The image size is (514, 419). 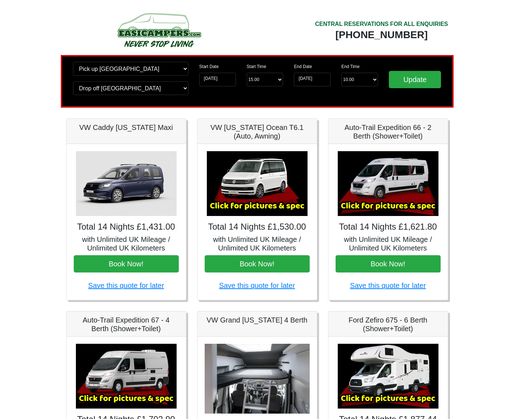 I want to click on img: VW Grand California 4 Berth, so click(x=257, y=379).